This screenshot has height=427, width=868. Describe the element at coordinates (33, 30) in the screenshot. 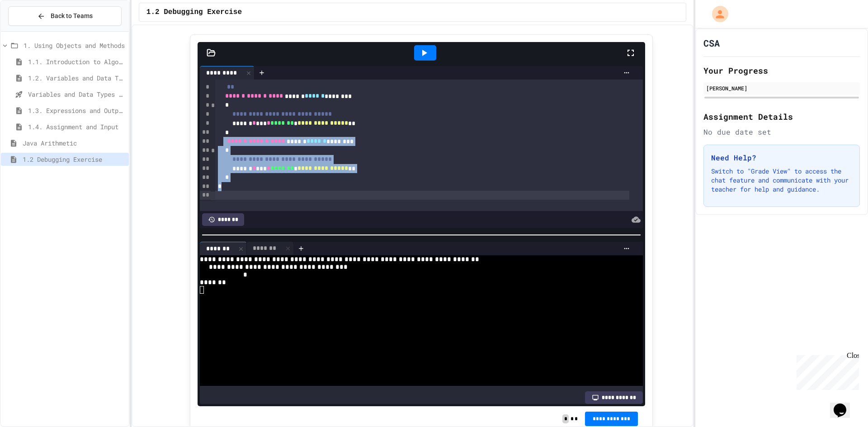

I see `div: Chat with us now!Close` at that location.